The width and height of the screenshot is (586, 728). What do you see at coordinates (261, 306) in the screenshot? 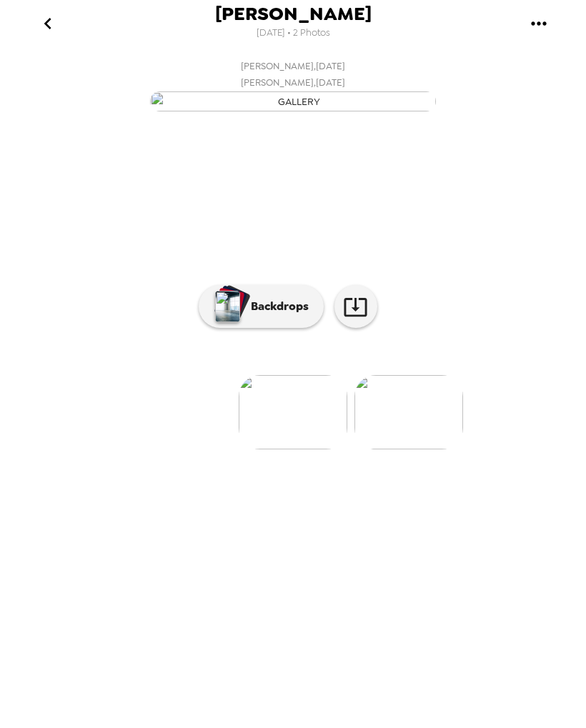
I see `button: Backdrops` at bounding box center [261, 306].